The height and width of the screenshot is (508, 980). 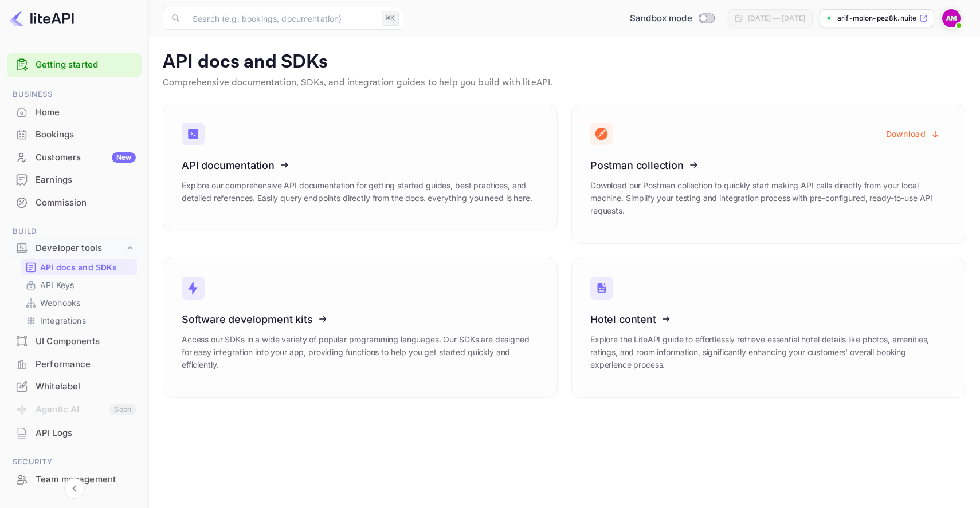 I want to click on p: Download our Postman collection to quickly start making API calls directly from your local machin..., so click(x=769, y=198).